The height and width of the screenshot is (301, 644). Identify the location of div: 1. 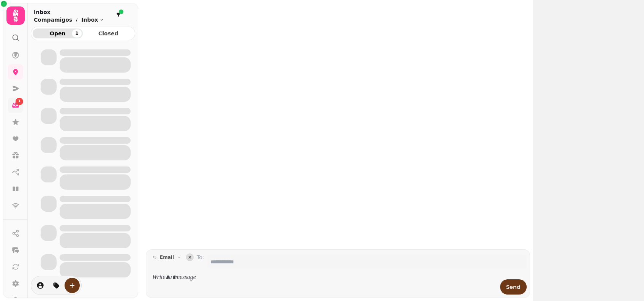
(77, 34).